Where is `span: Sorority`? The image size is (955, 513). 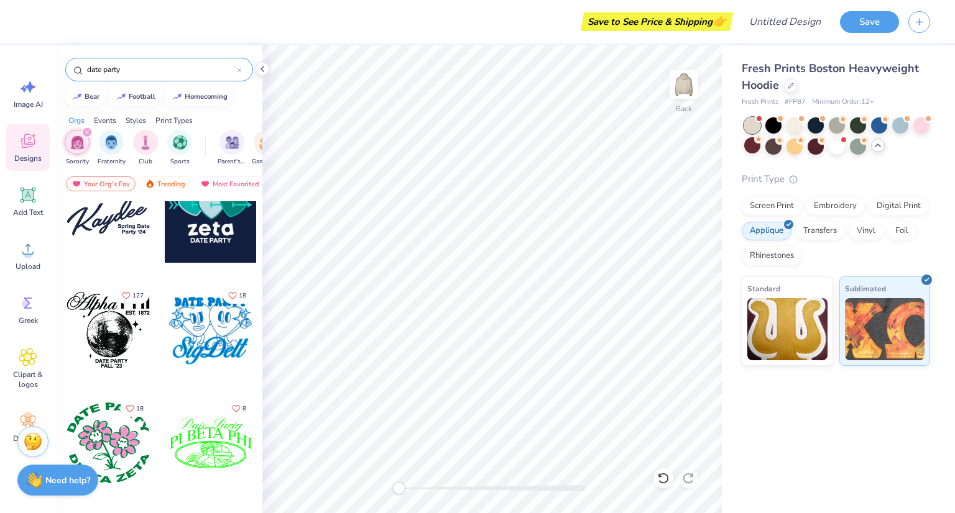
span: Sorority is located at coordinates (77, 162).